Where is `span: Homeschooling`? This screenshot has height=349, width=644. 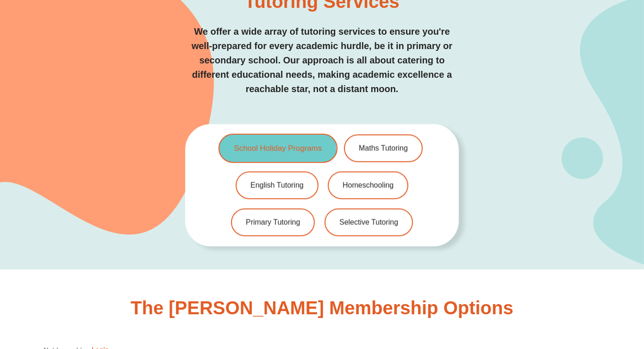 span: Homeschooling is located at coordinates (368, 185).